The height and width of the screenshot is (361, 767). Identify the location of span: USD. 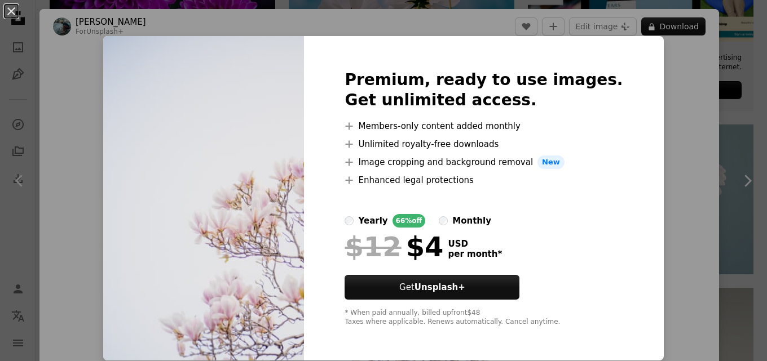
(475, 244).